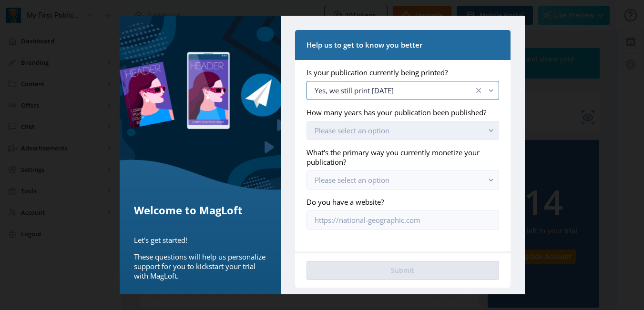 The image size is (644, 310). What do you see at coordinates (479, 90) in the screenshot?
I see `nb-icon: clear` at bounding box center [479, 90].